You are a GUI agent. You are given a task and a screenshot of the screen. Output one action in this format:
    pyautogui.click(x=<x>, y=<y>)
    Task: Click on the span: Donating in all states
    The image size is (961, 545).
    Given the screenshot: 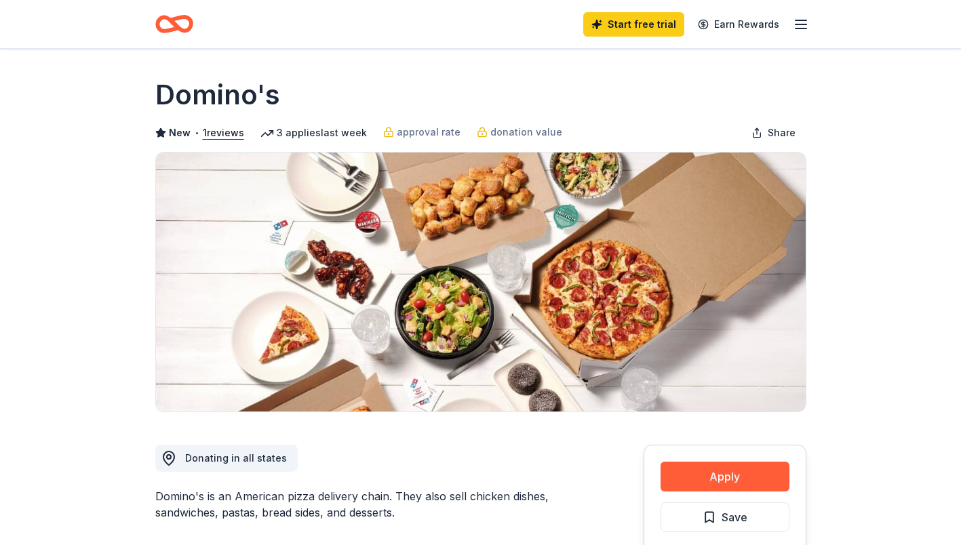 What is the action you would take?
    pyautogui.click(x=236, y=458)
    